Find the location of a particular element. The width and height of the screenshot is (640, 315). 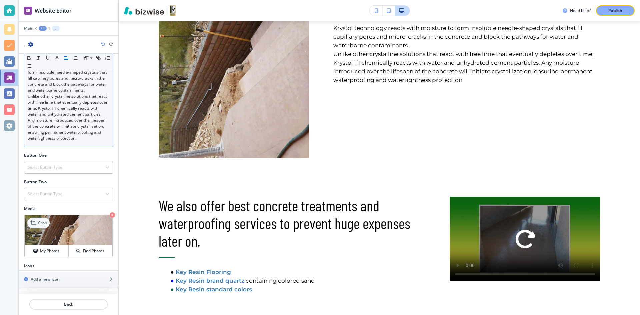

p: Back is located at coordinates (68, 304).